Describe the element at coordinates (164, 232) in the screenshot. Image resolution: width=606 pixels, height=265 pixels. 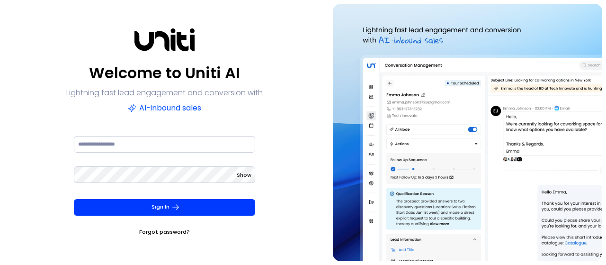
I see `a: Forgot password?` at that location.